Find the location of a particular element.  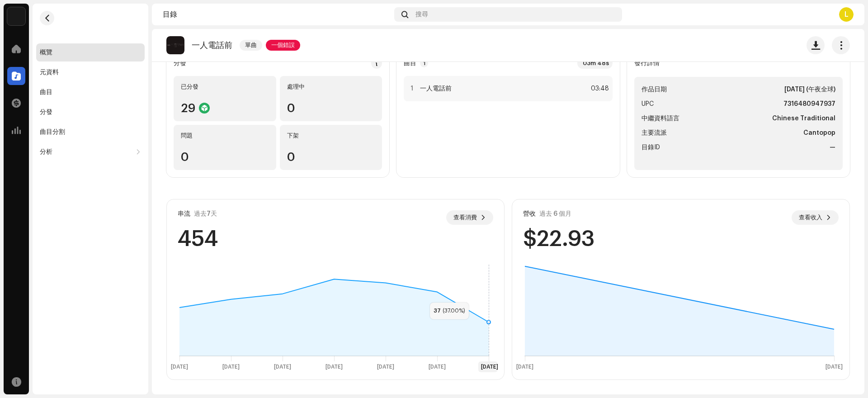

re-m-nav-item: 曲目分割 is located at coordinates (90, 132).